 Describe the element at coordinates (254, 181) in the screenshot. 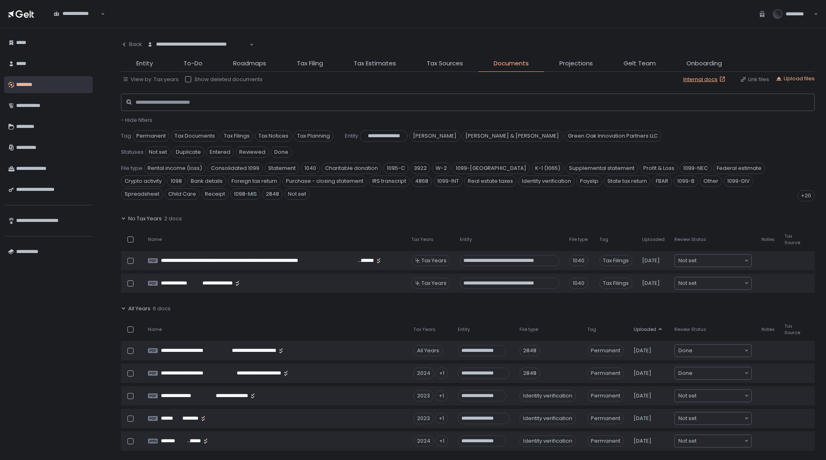

I see `span: Foreign tax return` at that location.